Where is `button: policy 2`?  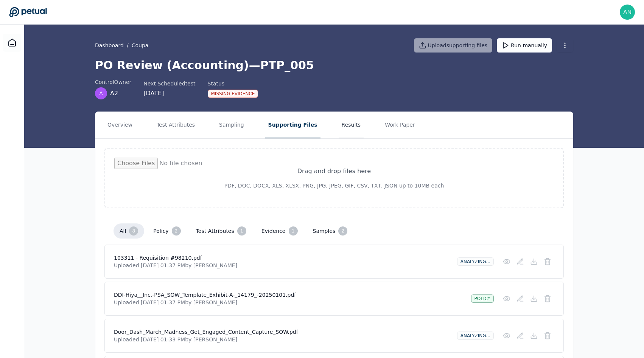
button: policy 2 is located at coordinates (167, 231).